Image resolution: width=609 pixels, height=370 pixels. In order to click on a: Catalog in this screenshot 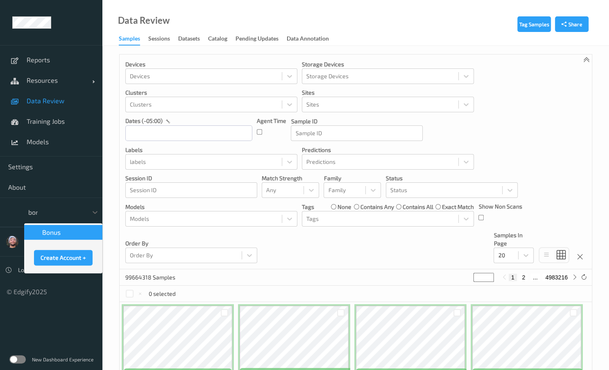, I will do `click(222, 39)`.